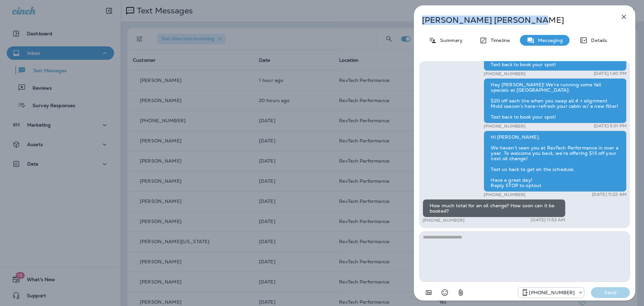 The width and height of the screenshot is (644, 306). What do you see at coordinates (445, 293) in the screenshot?
I see `button: Select an emoji` at bounding box center [445, 293].